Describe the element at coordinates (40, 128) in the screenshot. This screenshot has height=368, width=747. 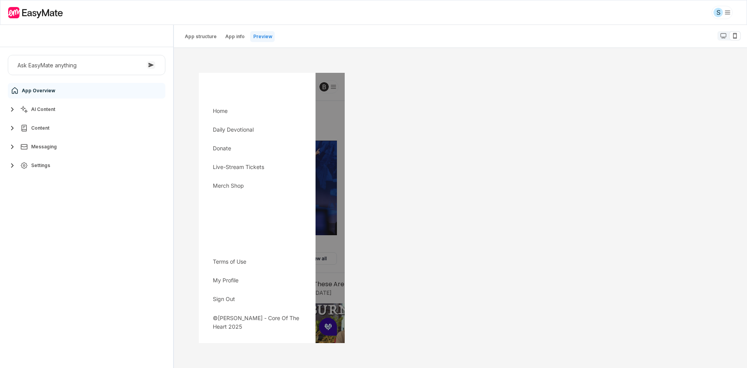
I see `span: Content` at that location.